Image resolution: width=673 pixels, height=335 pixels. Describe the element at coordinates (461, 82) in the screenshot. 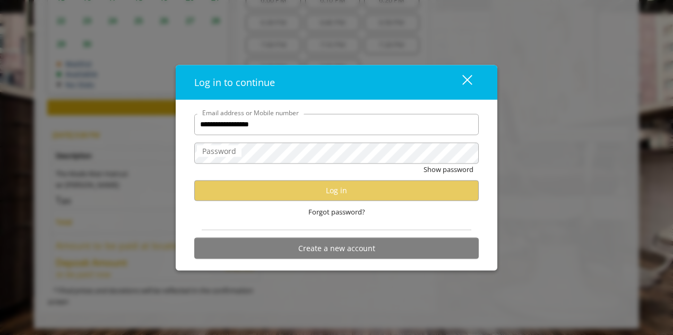

I see `button: close dialog` at that location.